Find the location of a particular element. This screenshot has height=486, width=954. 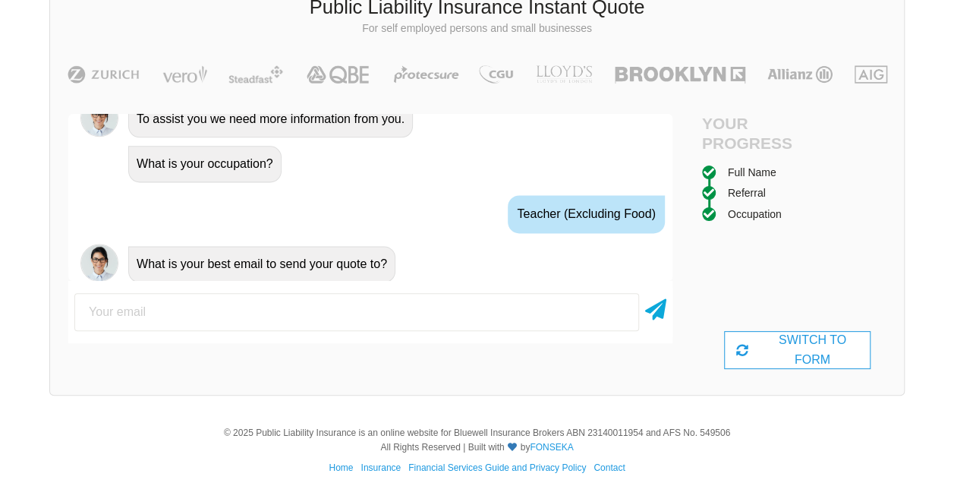

input: Your email is located at coordinates (357, 312).